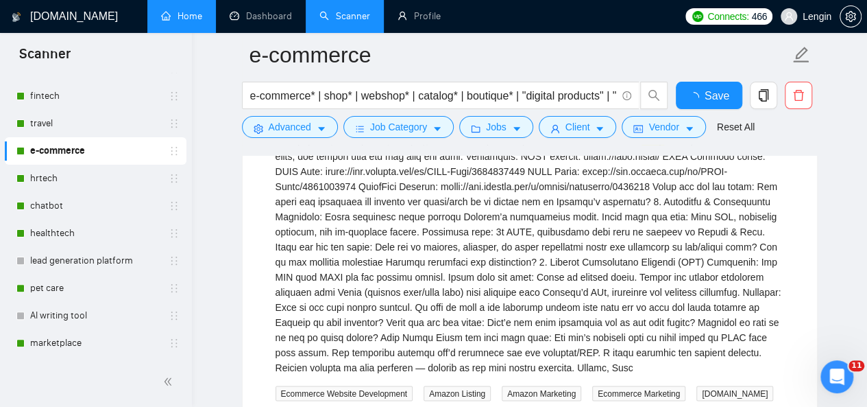 This screenshot has height=407, width=867. What do you see at coordinates (137, 47) in the screenshot?
I see `div: While temporary delays can occasionally affect a few bids and normalize over time, a consistent 3...` at bounding box center [137, 47].